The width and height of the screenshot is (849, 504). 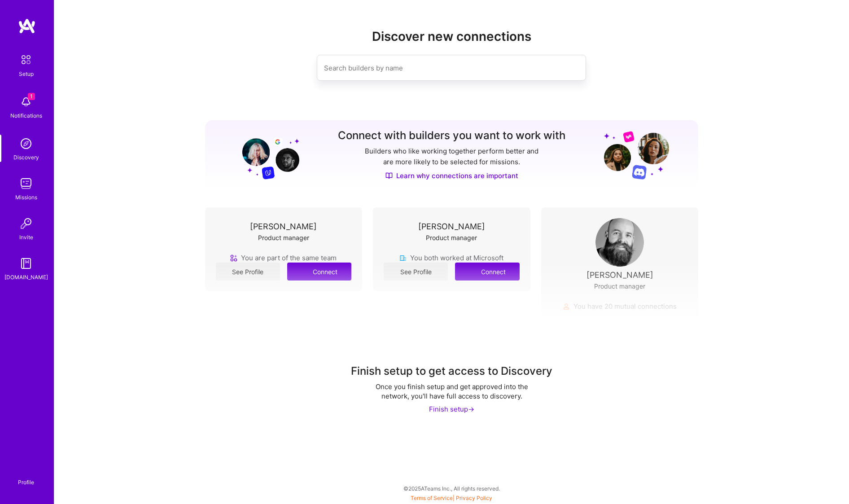 What do you see at coordinates (452, 156) in the screenshot?
I see `p: Builders who like working together perform better and are more likely to be selected for missions.` at bounding box center [452, 156].